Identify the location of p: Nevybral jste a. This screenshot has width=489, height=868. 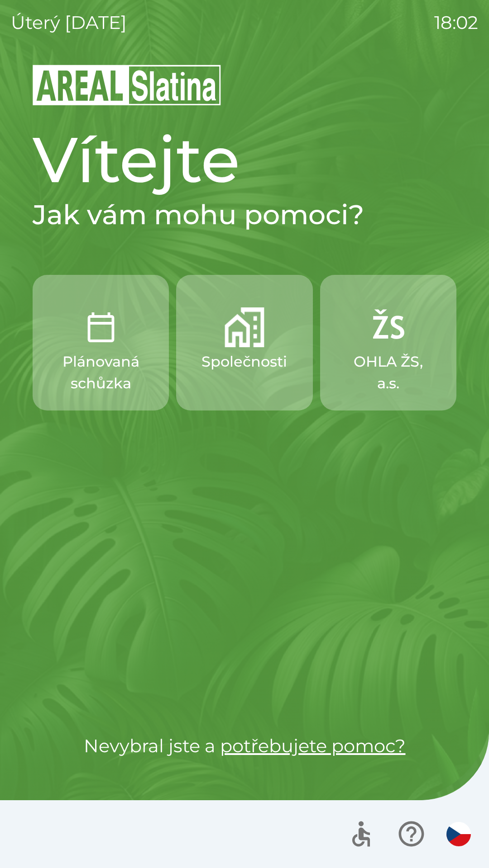
(244, 746).